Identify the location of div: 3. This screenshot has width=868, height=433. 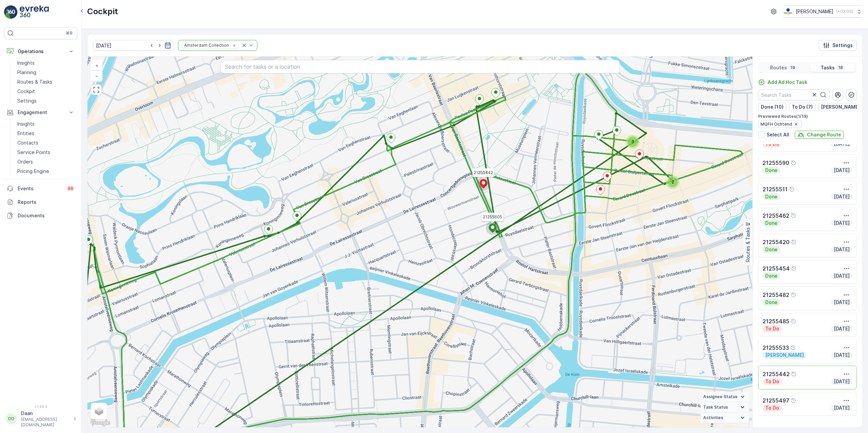
(633, 142).